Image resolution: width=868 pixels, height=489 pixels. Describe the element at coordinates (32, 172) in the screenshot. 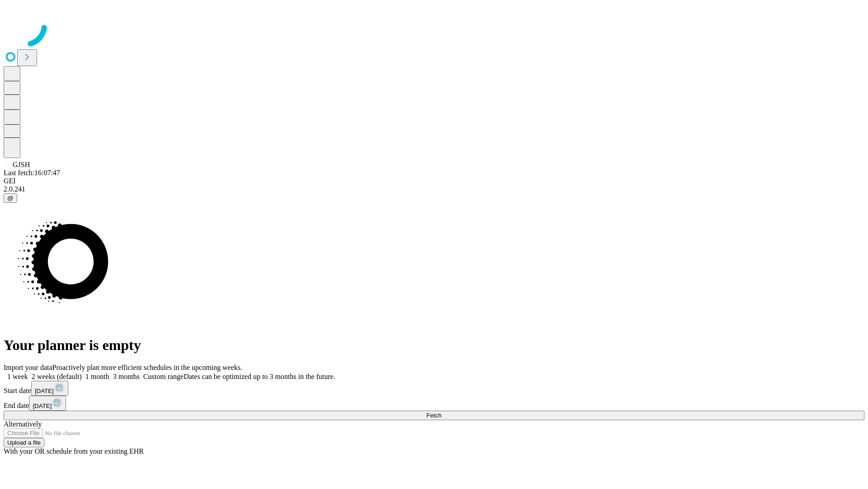

I see `span: Last fetch: 16:07:47` at that location.